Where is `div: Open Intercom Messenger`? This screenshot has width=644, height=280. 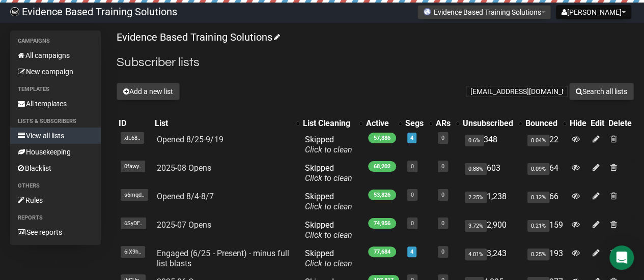 div: Open Intercom Messenger is located at coordinates (622, 258).